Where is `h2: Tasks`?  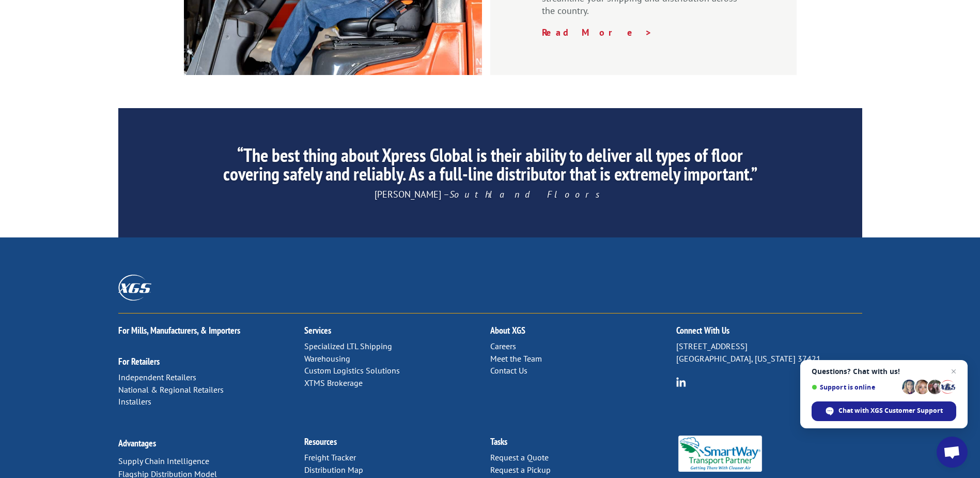
h2: Tasks is located at coordinates (583, 444).